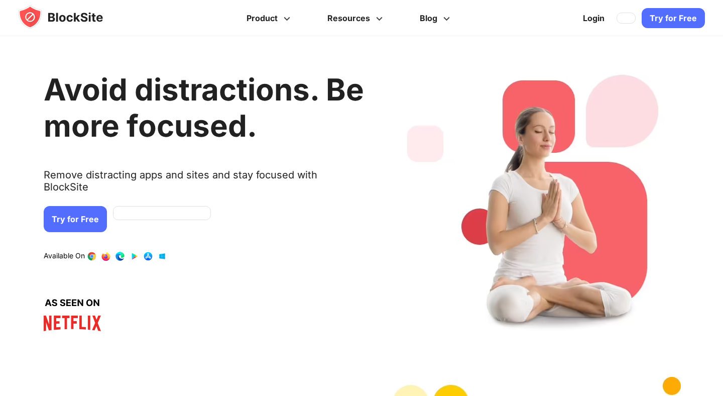 This screenshot has width=723, height=396. I want to click on a: Login, so click(594, 18).